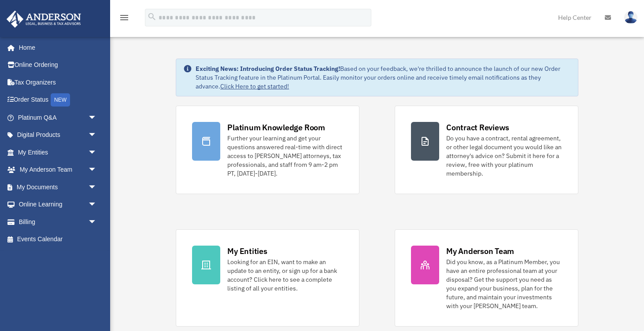 This screenshot has width=644, height=331. I want to click on a: Events Calendar, so click(58, 239).